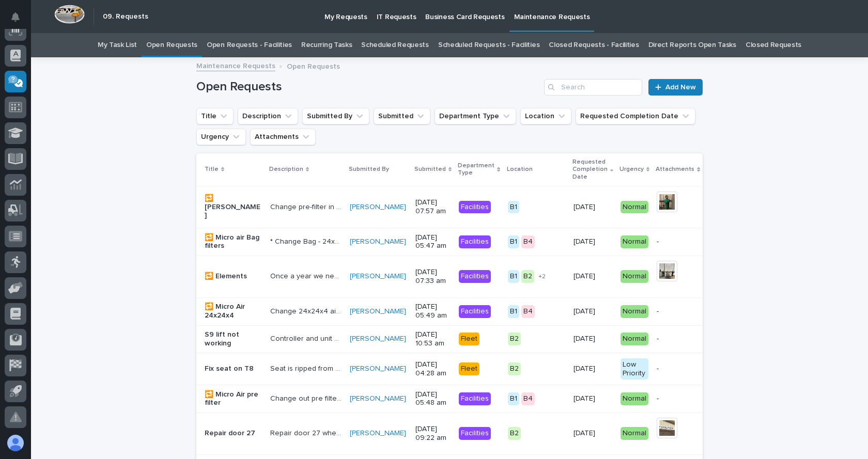 The height and width of the screenshot is (459, 868). Describe the element at coordinates (475, 116) in the screenshot. I see `button: Department Type` at that location.